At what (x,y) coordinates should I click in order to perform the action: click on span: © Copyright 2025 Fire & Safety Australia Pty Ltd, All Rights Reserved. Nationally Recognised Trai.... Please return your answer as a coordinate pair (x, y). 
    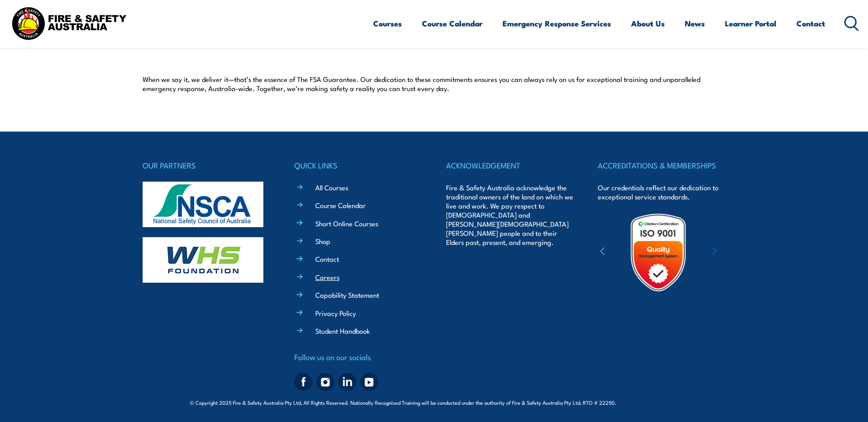
    Looking at the image, I should click on (434, 402).